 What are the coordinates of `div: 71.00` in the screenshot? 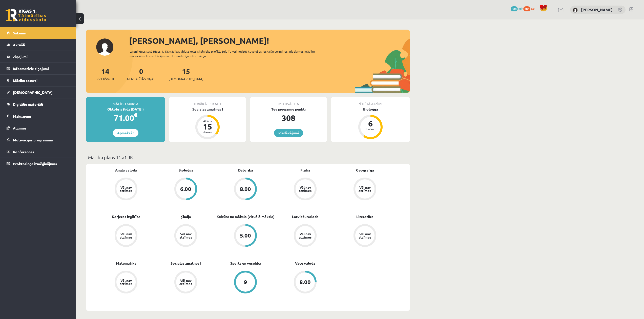 It's located at (125, 118).